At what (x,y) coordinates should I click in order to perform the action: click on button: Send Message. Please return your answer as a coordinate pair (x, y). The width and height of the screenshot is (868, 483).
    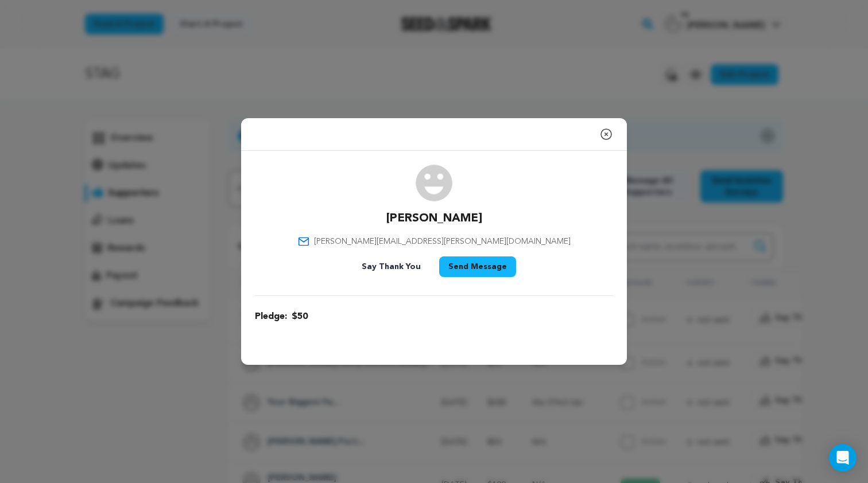
    Looking at the image, I should click on (478, 267).